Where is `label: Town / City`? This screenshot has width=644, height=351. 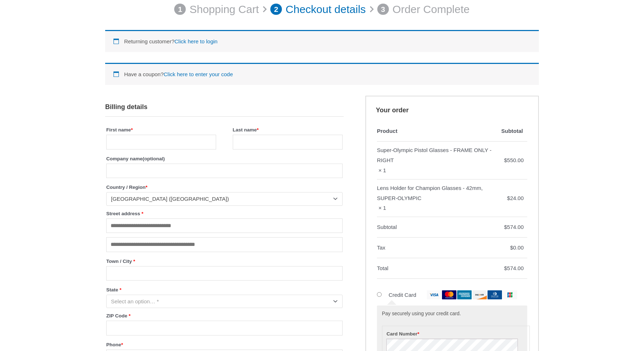 label: Town / City is located at coordinates (224, 262).